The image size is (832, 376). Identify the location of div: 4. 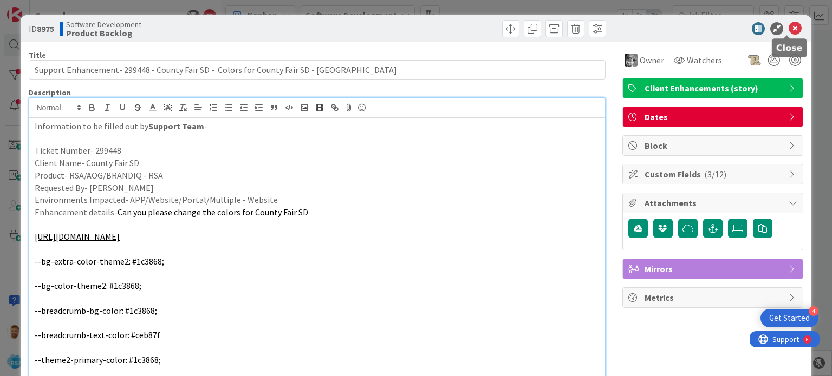
(813, 311).